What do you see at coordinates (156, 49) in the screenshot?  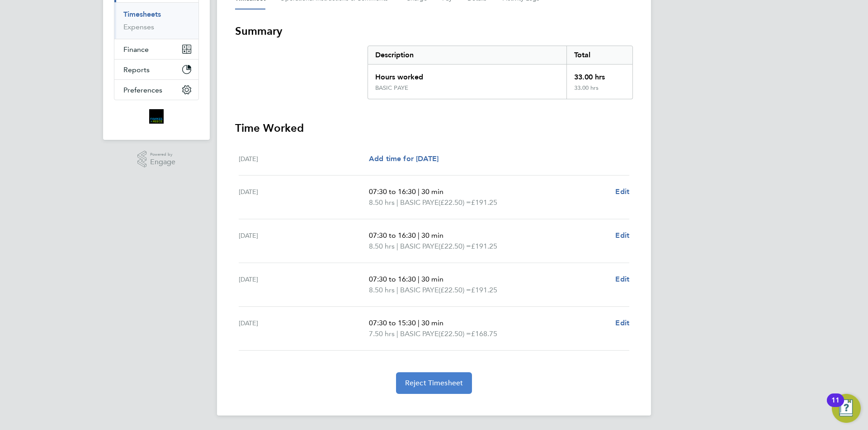 I see `button: Finance` at bounding box center [156, 49].